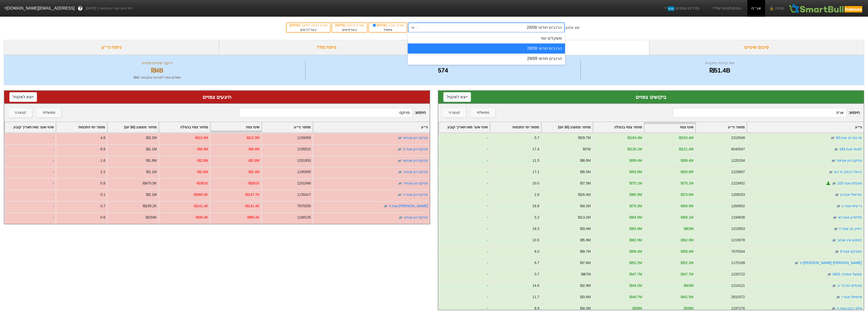 The height and width of the screenshot is (332, 868). I want to click on div: 1220722, so click(738, 275).